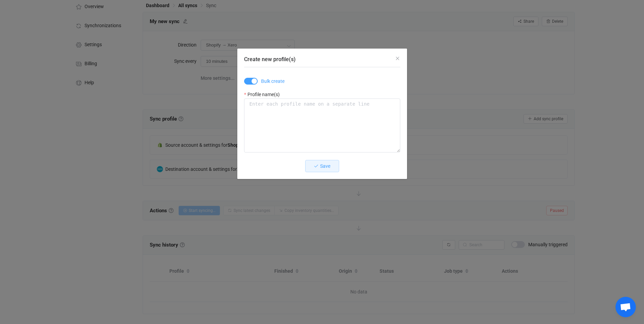  I want to click on span: Bulk create, so click(272, 81).